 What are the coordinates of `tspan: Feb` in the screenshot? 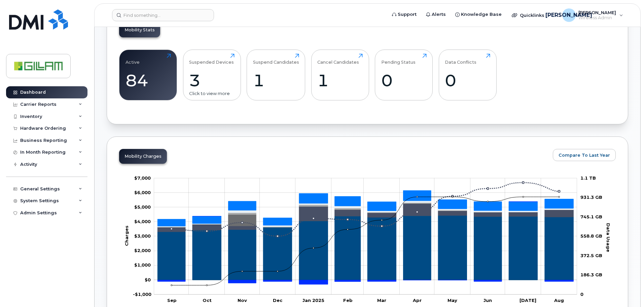 It's located at (348, 300).